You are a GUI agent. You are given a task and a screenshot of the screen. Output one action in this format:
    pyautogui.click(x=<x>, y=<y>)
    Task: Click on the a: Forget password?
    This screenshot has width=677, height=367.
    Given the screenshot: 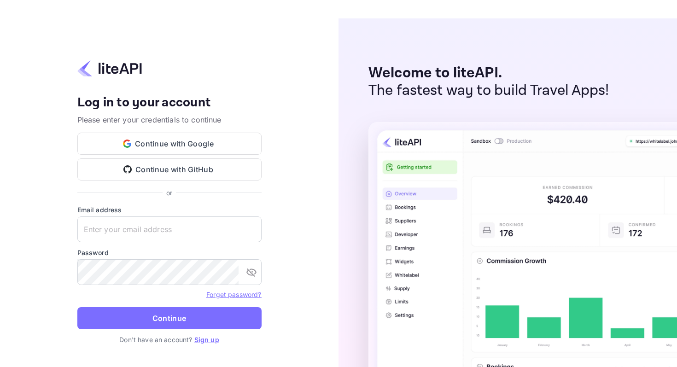 What is the action you would take?
    pyautogui.click(x=233, y=294)
    